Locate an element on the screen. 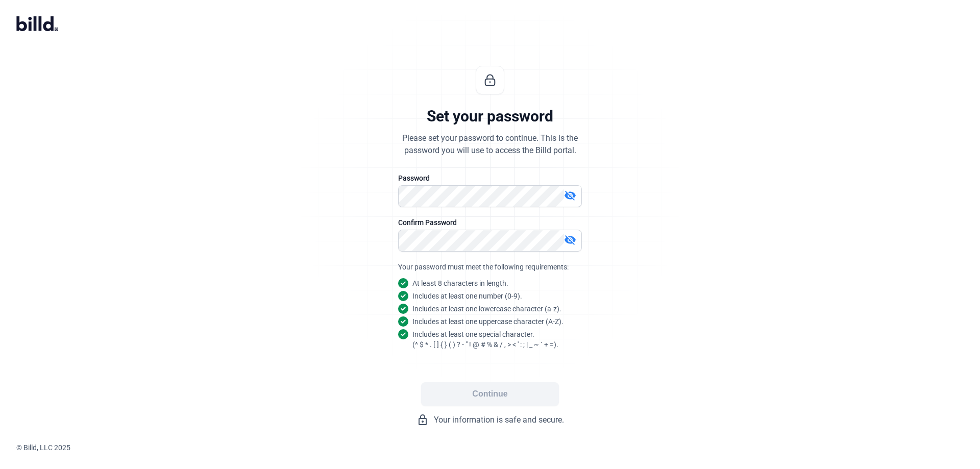 The image size is (980, 469). div: Password is located at coordinates (490, 178).